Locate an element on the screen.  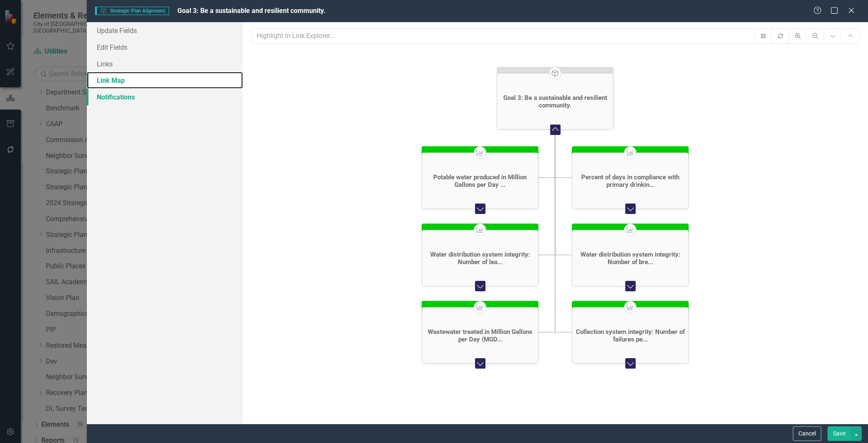
span: Strategic Plan Alignment is located at coordinates (132, 11).